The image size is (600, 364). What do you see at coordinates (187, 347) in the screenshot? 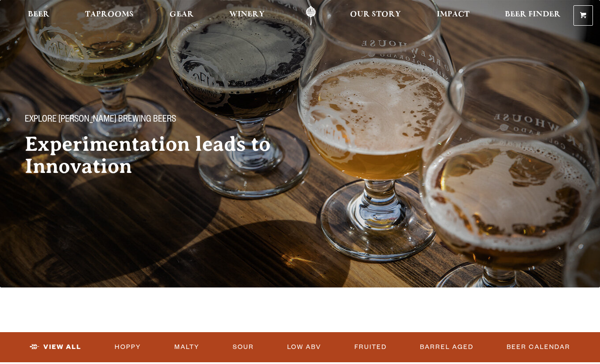
I see `a: Malty` at bounding box center [187, 347].